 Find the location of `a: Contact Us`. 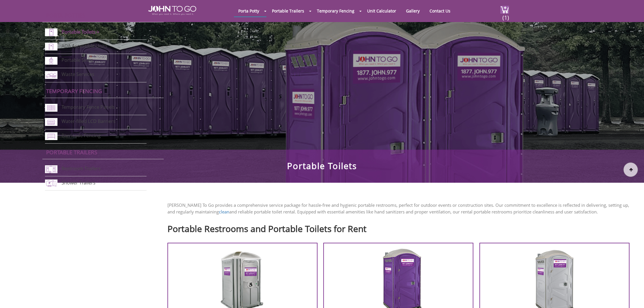

a: Contact Us is located at coordinates (440, 11).